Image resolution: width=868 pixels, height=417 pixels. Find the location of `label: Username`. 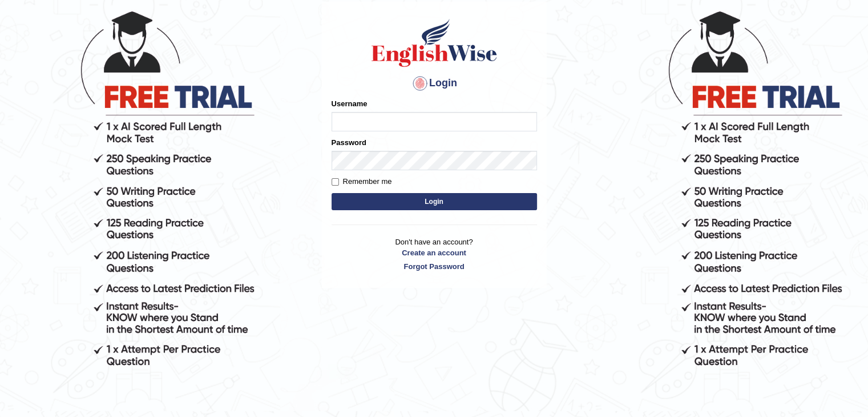

label: Username is located at coordinates (349, 104).